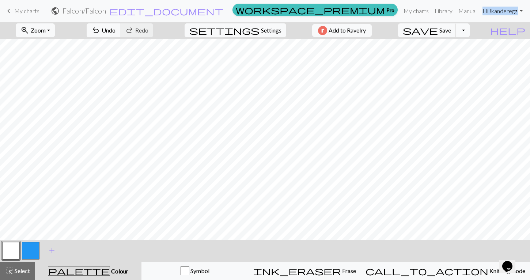 Image resolution: width=530 pixels, height=280 pixels. I want to click on span: palette, so click(79, 271).